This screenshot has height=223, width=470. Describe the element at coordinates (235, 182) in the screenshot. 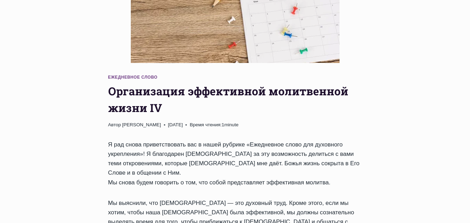

I see `p: Мы снова будем говорить о том, что собой представляет эффективная молитва.` at that location.